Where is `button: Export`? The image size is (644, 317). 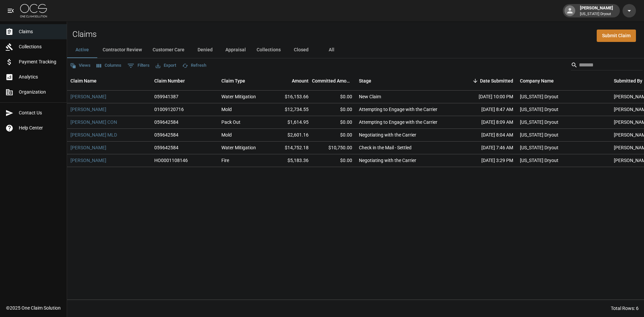 button: Export is located at coordinates (166, 65).